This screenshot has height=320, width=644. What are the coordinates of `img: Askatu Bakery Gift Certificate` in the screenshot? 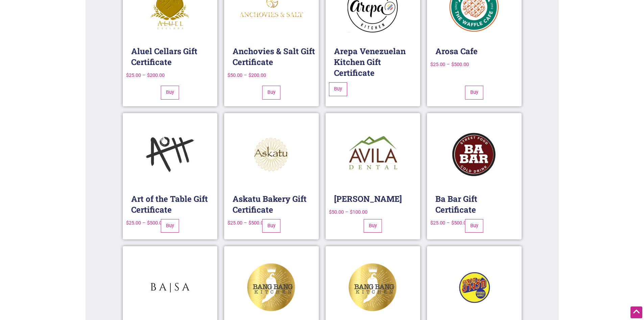 It's located at (271, 155).